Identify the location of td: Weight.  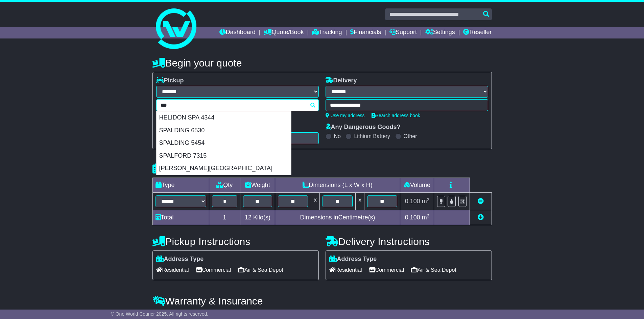
(257, 185).